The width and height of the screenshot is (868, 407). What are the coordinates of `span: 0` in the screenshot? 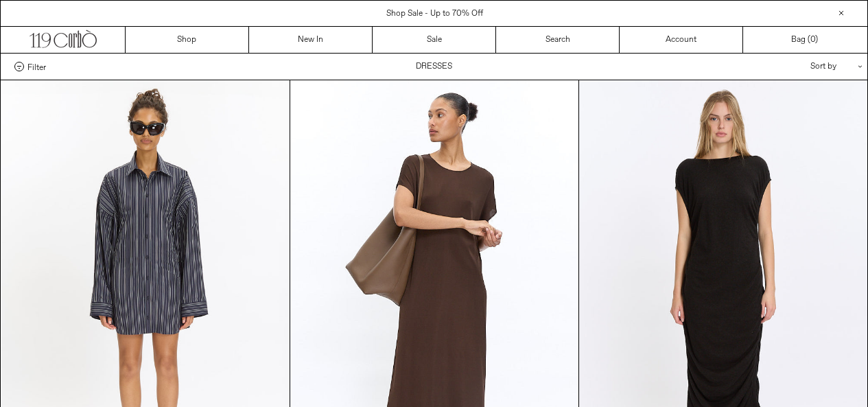 It's located at (812, 40).